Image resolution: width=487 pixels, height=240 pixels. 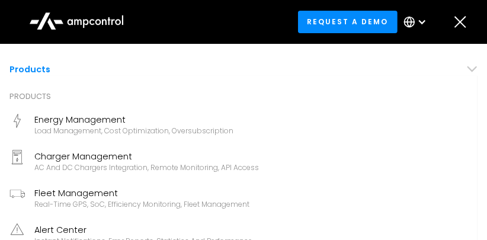 What do you see at coordinates (244, 161) in the screenshot?
I see `a: Charger ManagementAC and DC chargers integration, remote monitoring, API access` at bounding box center [244, 161].